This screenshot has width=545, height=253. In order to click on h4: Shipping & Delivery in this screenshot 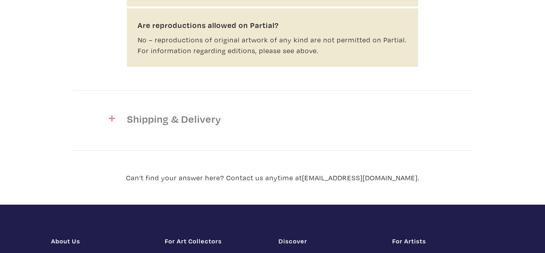, I will do `click(273, 119)`.